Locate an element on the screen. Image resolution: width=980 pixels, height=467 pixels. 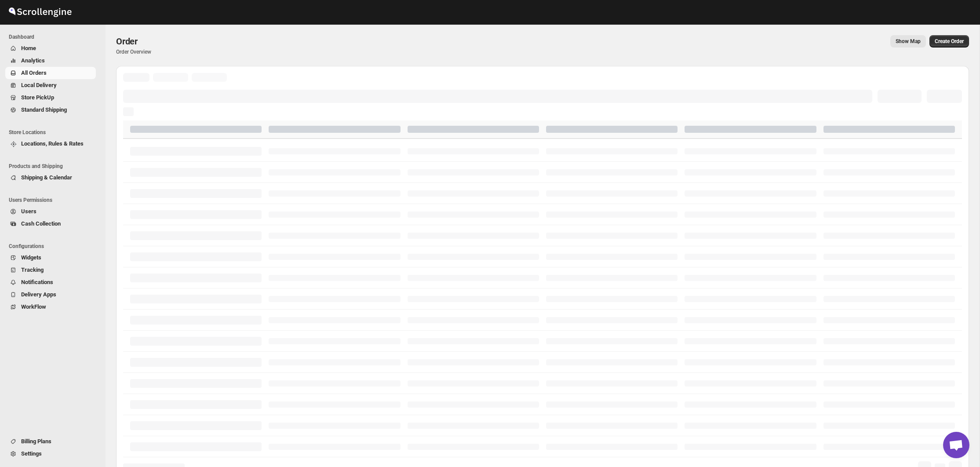
span: Order is located at coordinates (127, 41).